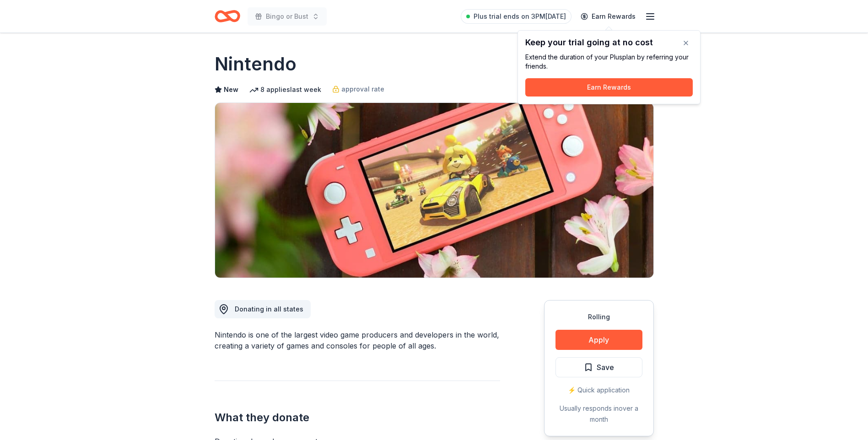 Image resolution: width=868 pixels, height=440 pixels. I want to click on button: Save, so click(599, 367).